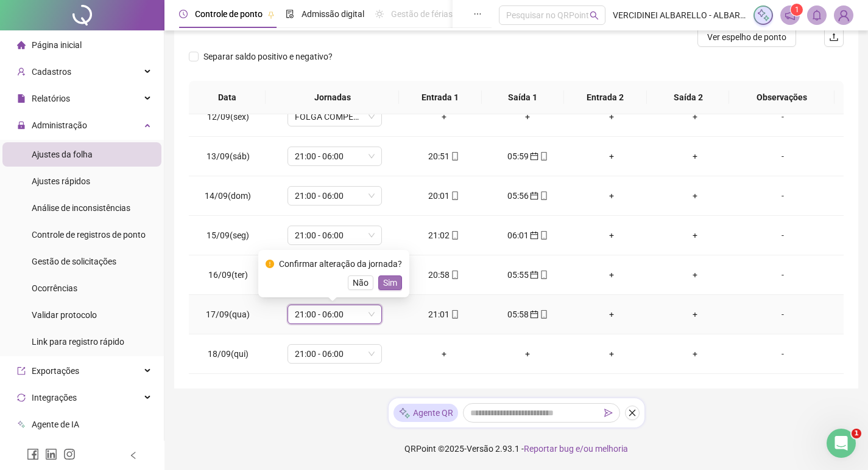 Image resolution: width=868 pixels, height=470 pixels. I want to click on span: Integrações, so click(54, 398).